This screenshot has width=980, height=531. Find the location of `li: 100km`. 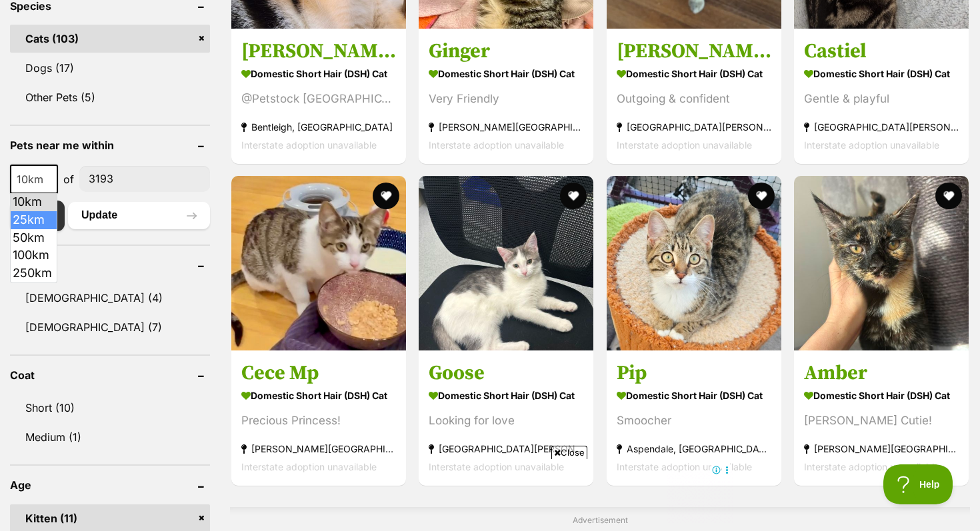

li: 100km is located at coordinates (33, 255).